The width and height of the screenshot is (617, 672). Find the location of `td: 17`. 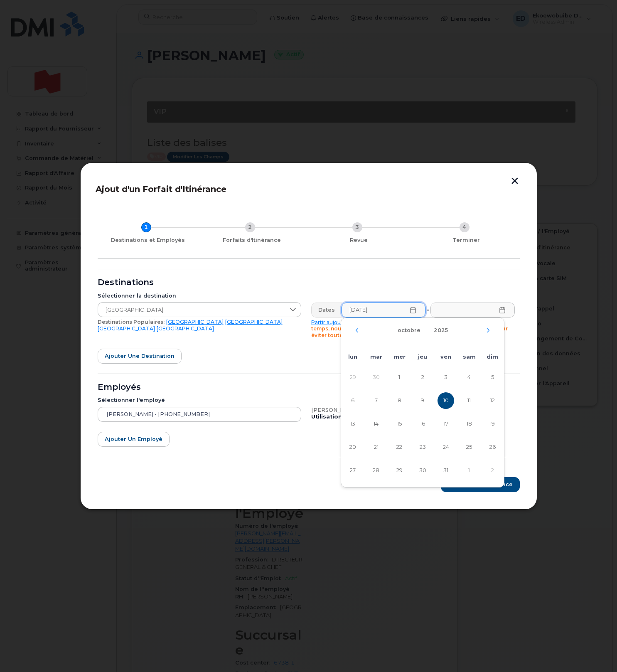

td: 17 is located at coordinates (446, 424).